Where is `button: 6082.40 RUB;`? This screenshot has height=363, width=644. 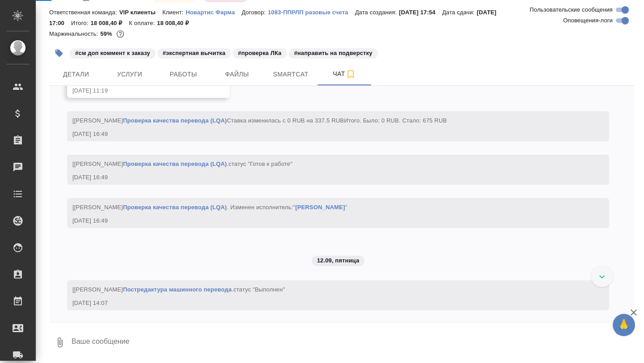
button: 6082.40 RUB; is located at coordinates (120, 34).